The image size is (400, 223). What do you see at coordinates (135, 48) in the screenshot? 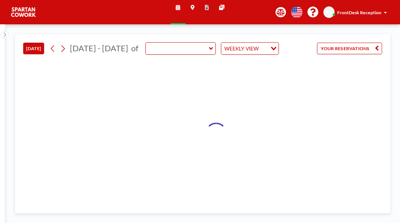
I see `span: of` at bounding box center [135, 48].